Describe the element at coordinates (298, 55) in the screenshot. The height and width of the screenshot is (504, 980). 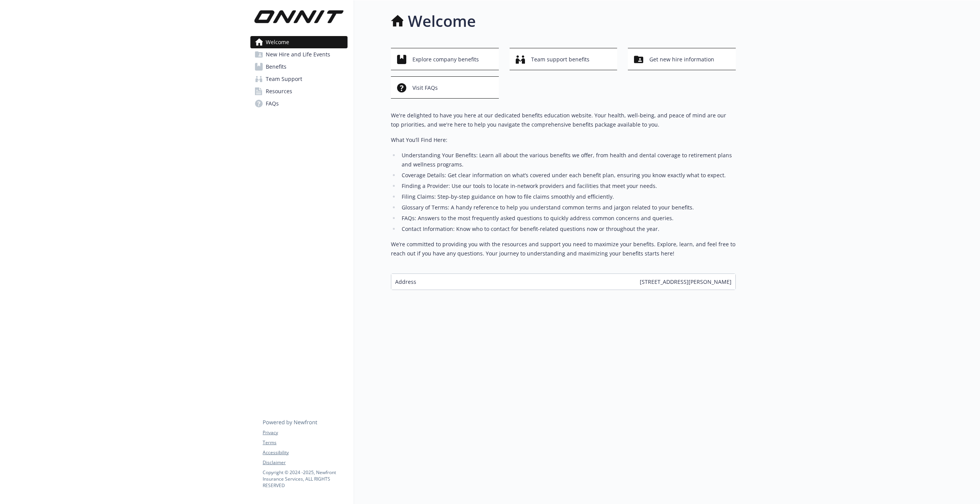
I see `span: New Hire and Life Events` at that location.